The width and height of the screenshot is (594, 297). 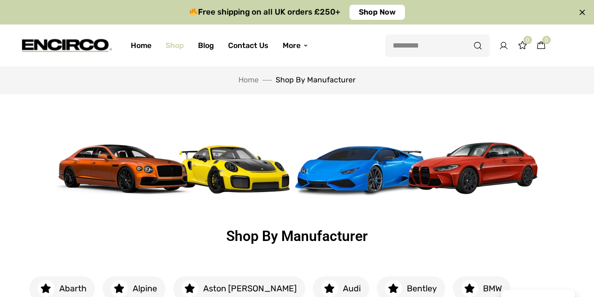 I want to click on span: Home, so click(x=248, y=80).